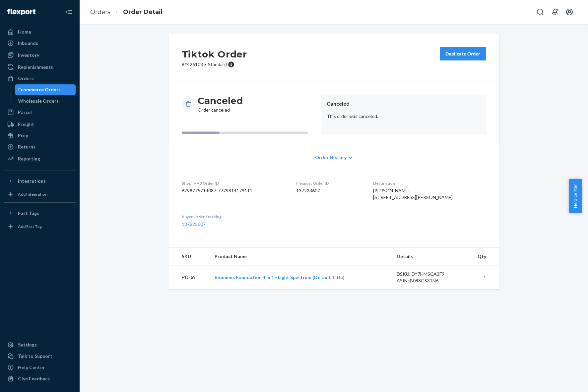 The height and width of the screenshot is (392, 588). I want to click on a: Add Fast Tag, so click(40, 226).